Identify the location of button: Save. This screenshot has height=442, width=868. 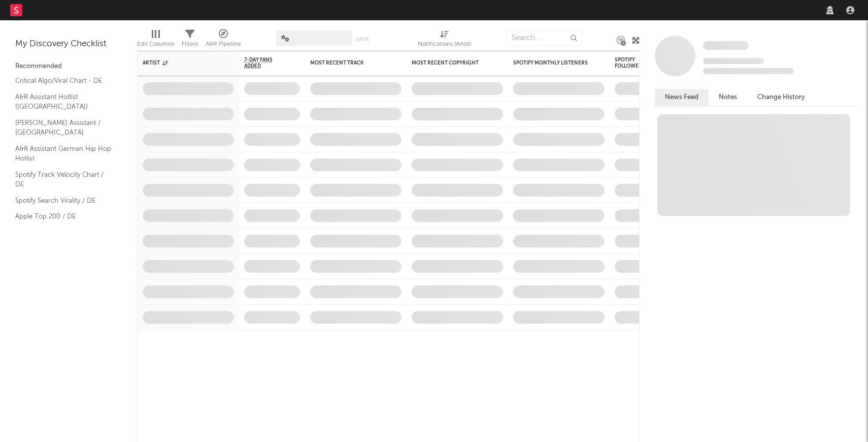
(363, 39).